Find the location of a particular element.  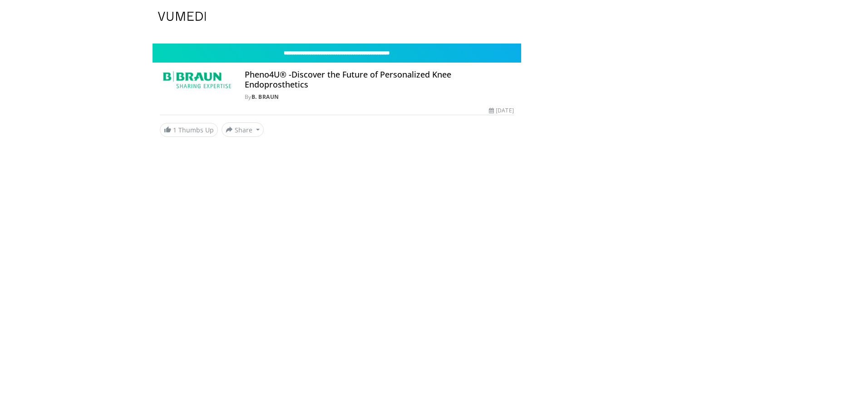

img: VuMedi Logo is located at coordinates (182, 16).